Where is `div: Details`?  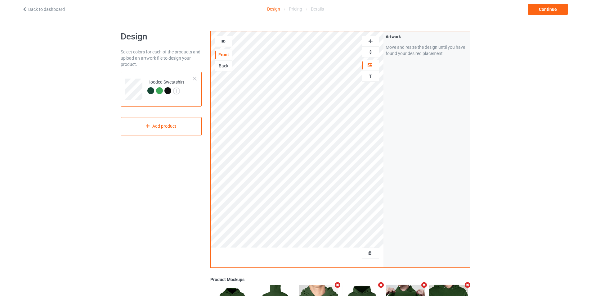 div: Details is located at coordinates (317, 9).